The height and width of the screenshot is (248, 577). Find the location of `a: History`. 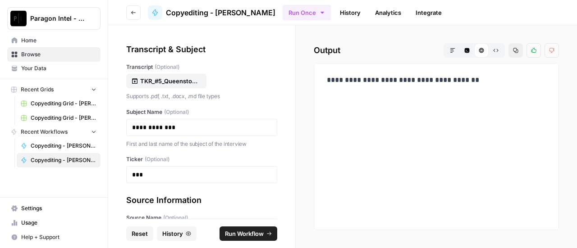

a: History is located at coordinates (350, 13).